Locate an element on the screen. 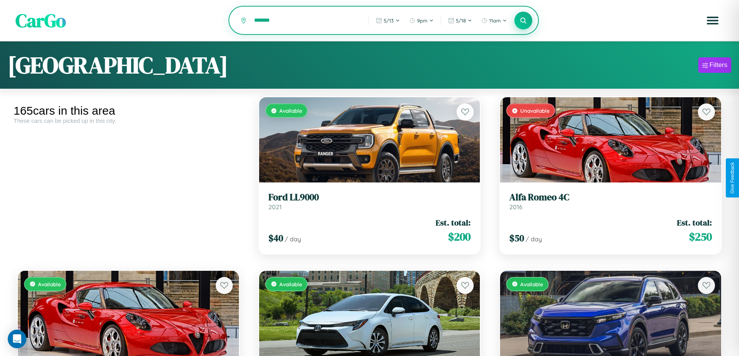 The width and height of the screenshot is (739, 356). span: Unavailable is located at coordinates (535, 111).